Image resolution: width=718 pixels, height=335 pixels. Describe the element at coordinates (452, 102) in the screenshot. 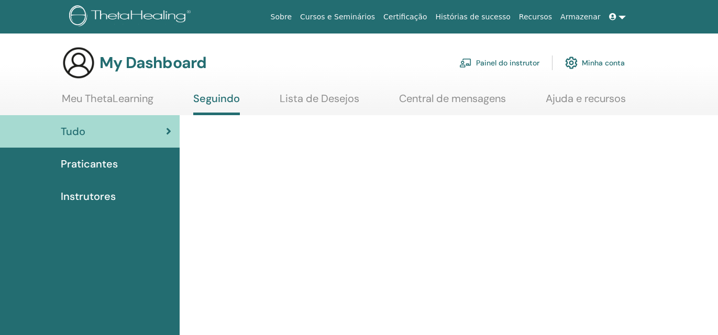

I see `a: Central de mensagens` at that location.